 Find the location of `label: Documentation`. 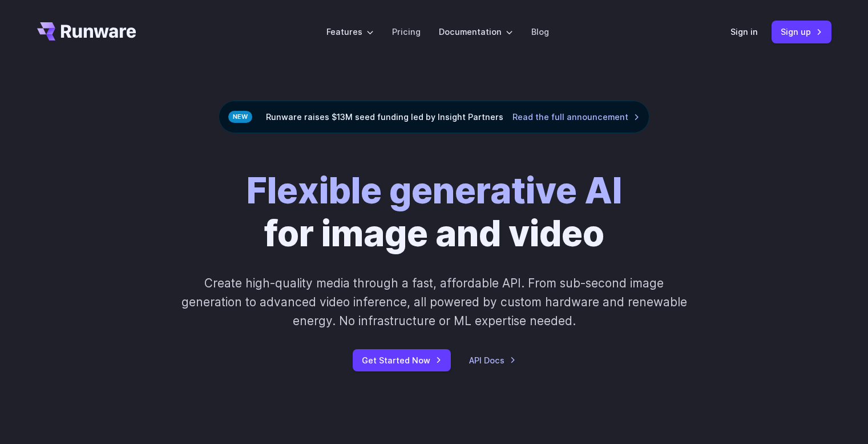

label: Documentation is located at coordinates (476, 32).